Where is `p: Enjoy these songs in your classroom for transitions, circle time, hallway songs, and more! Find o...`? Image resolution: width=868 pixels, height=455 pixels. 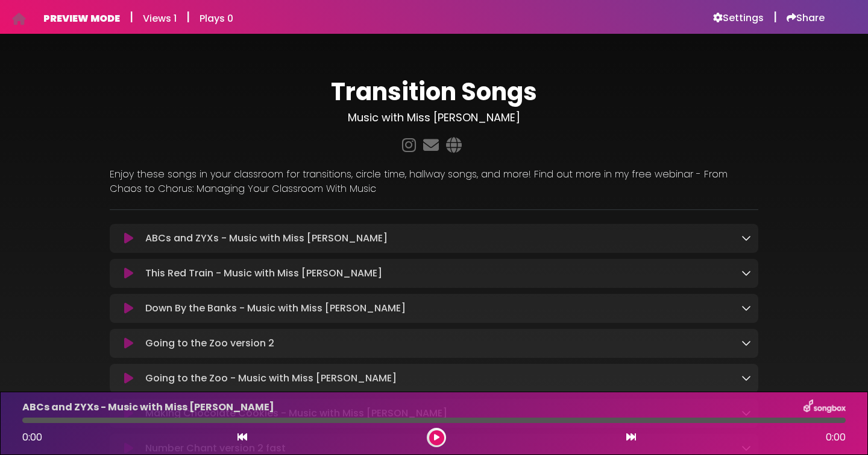 p: Enjoy these songs in your classroom for transitions, circle time, hallway songs, and more! Find o... is located at coordinates (434, 182).